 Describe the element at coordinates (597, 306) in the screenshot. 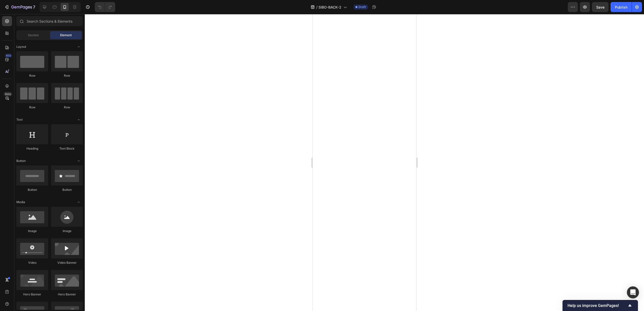

I see `span: Help us improve GemPages!` at that location.